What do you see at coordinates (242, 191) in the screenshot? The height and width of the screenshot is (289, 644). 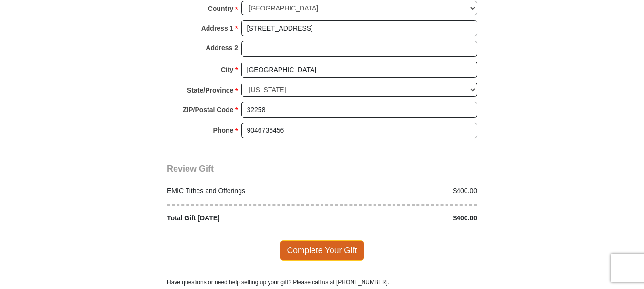 I see `div: EMIC Tithes and Offerings` at bounding box center [242, 191].